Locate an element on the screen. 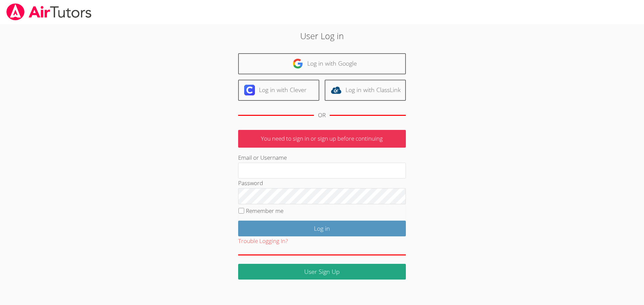  a: Log in with Clever is located at coordinates (279, 90).